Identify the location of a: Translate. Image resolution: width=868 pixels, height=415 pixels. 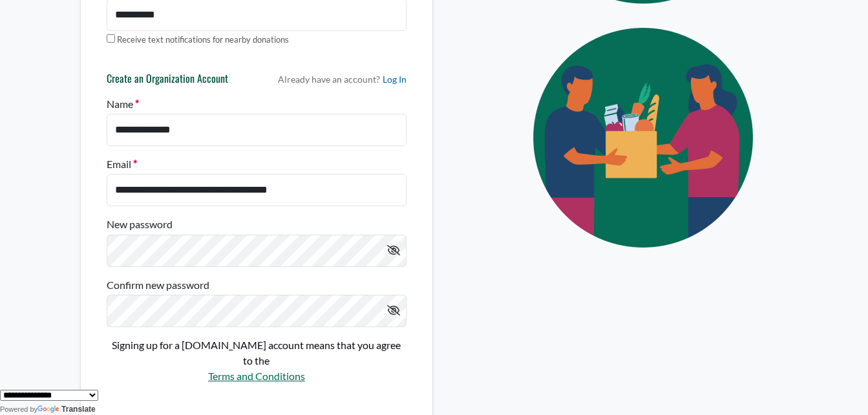
(66, 409).